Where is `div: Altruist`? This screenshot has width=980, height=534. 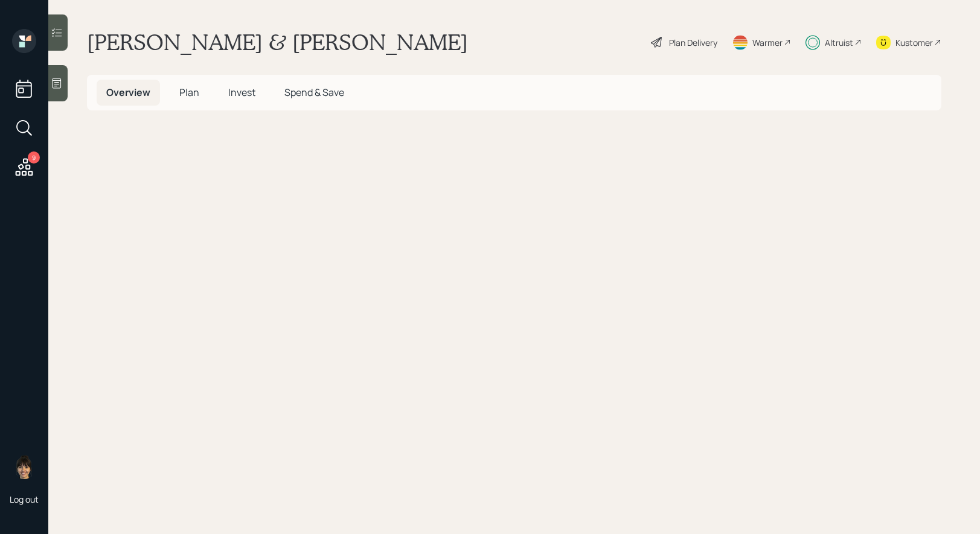 div: Altruist is located at coordinates (838, 42).